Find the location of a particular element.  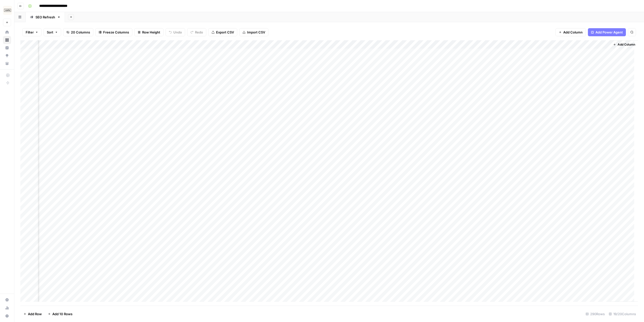

button: Help + Support is located at coordinates (7, 316).